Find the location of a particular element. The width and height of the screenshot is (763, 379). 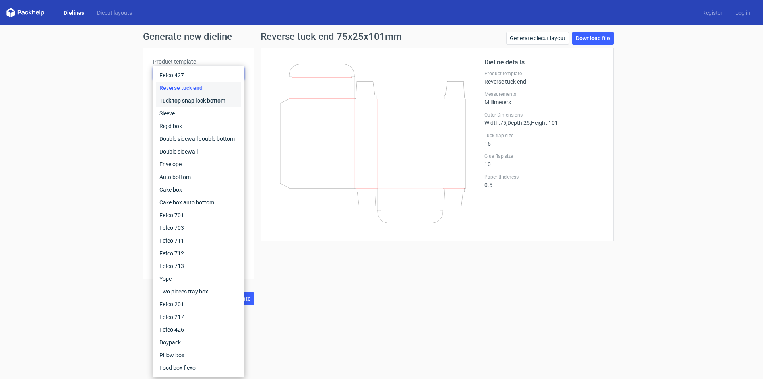

h1: Generate new dieline is located at coordinates (382, 37).